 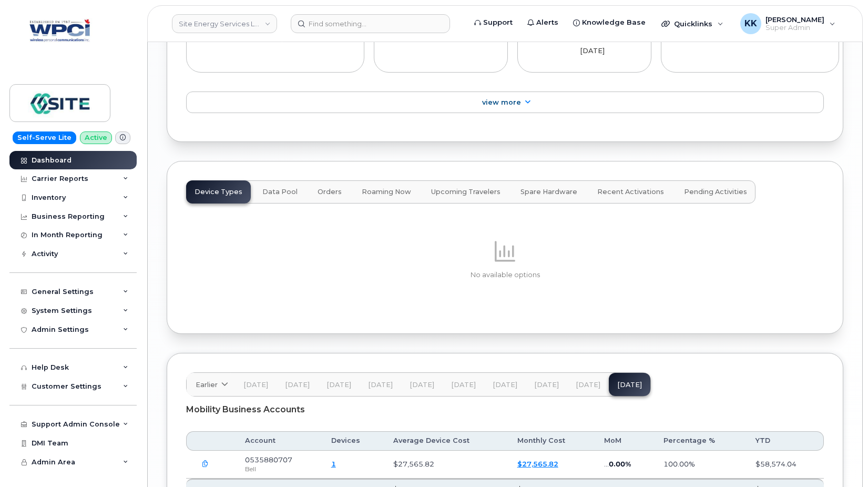 I want to click on a: Site Energy Services Limited, so click(x=225, y=24).